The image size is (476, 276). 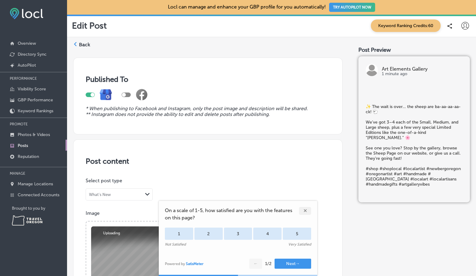 What do you see at coordinates (422, 74) in the screenshot?
I see `p: 1 minute ago` at bounding box center [422, 74].